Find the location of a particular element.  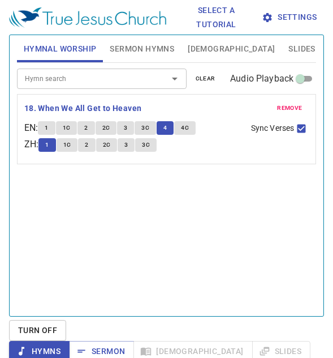

span: clear is located at coordinates (205, 79).